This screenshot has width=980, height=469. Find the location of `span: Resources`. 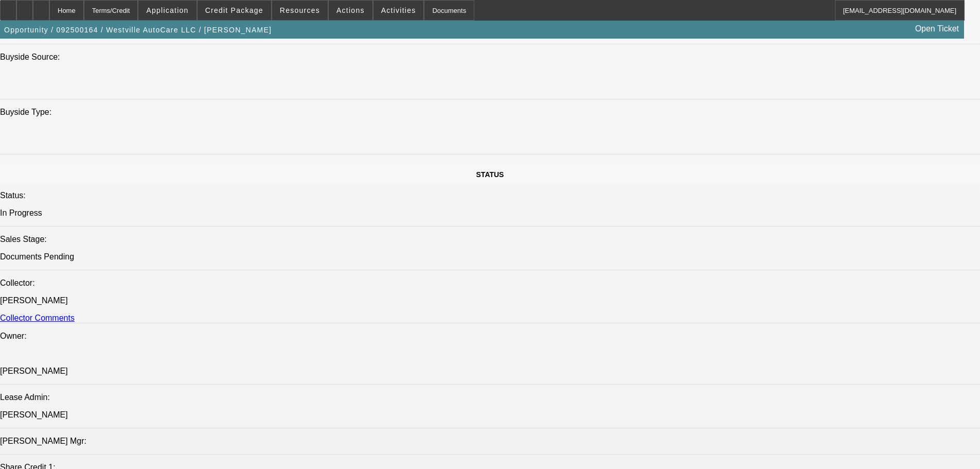

span: Resources is located at coordinates (300, 10).